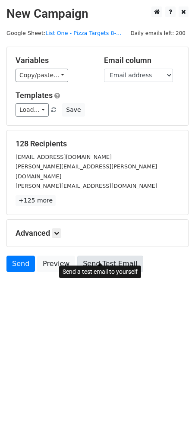  What do you see at coordinates (21, 264) in the screenshot?
I see `a: Send` at bounding box center [21, 264].